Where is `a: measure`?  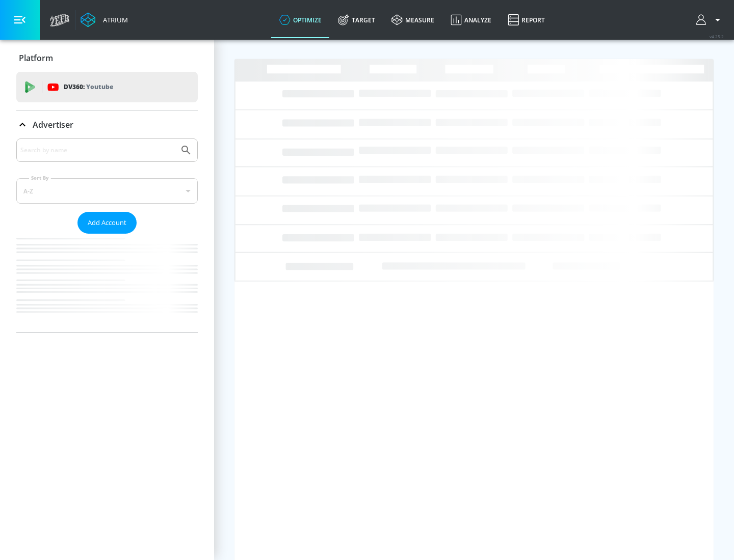 a: measure is located at coordinates (413, 20).